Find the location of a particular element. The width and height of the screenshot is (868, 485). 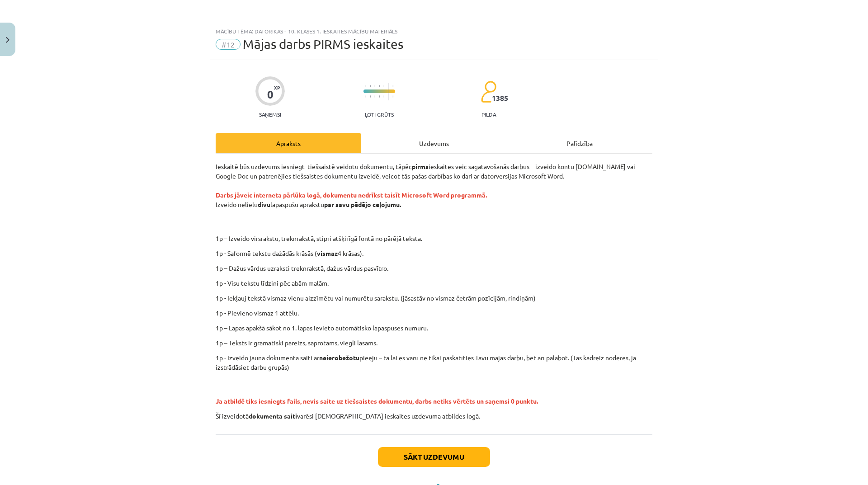

p: 1p - Saformē tekstu dažādās krāsās ( 4 krāsas). is located at coordinates (434, 253).